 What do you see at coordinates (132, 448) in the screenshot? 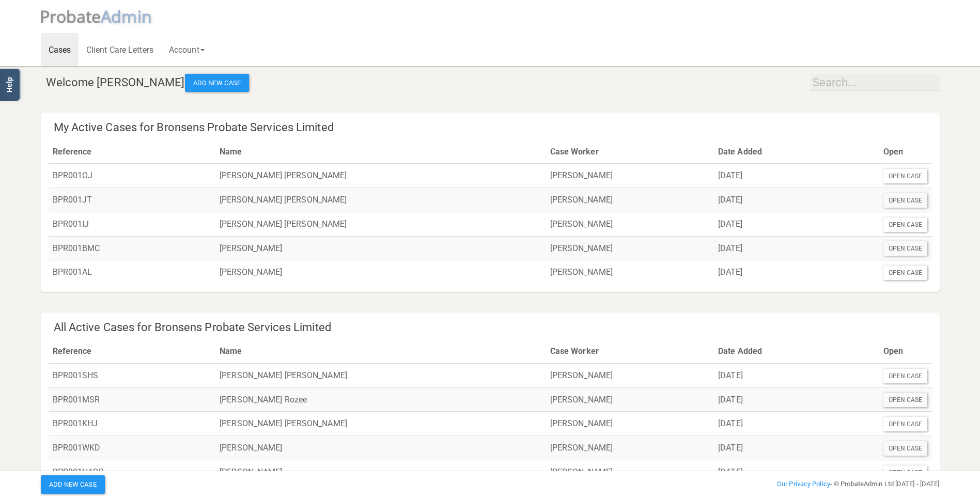
I see `td: BPR001WKD` at bounding box center [132, 448].